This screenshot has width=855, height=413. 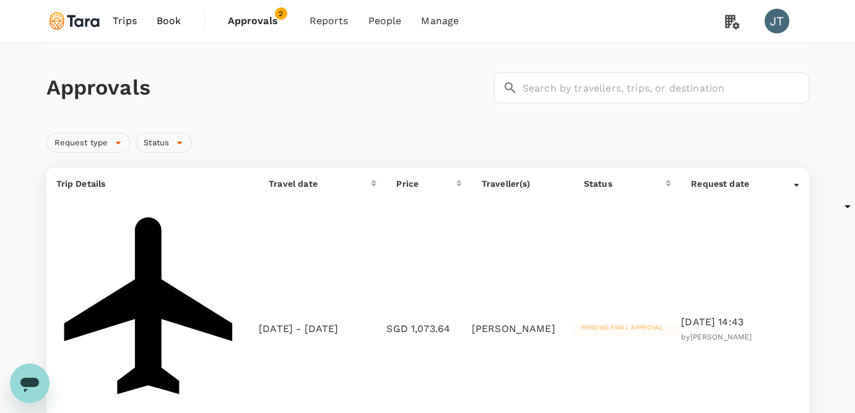 I want to click on span: Request type, so click(x=81, y=143).